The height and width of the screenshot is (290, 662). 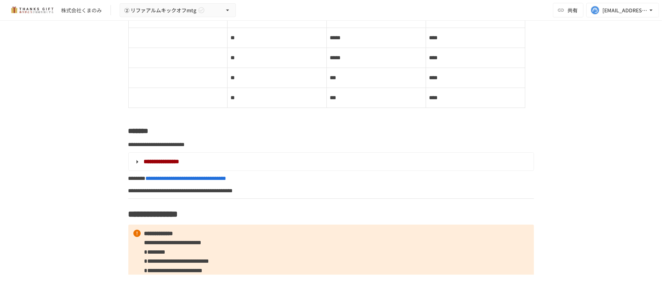 I want to click on div: 株式会社くまのみ, so click(x=81, y=10).